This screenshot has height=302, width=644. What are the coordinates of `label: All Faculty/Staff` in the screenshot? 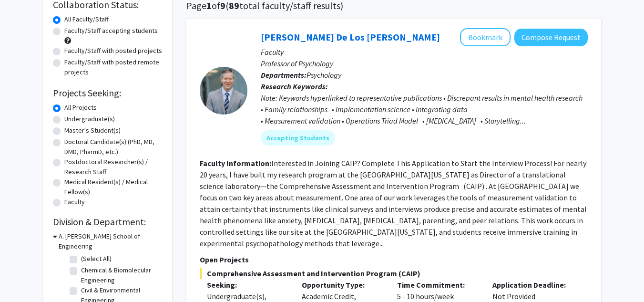 It's located at (86, 19).